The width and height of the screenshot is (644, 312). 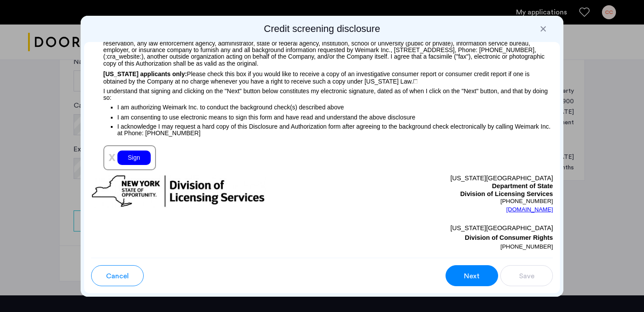 I want to click on p: Division of Licensing Services, so click(x=437, y=194).